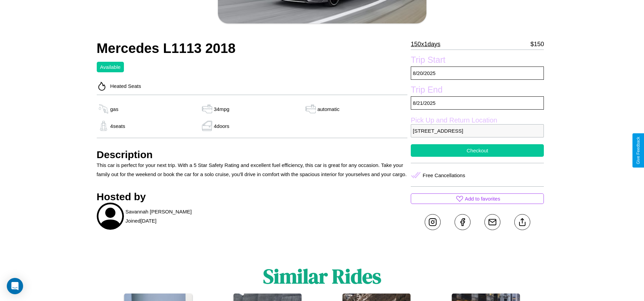 This screenshot has width=644, height=301. What do you see at coordinates (477, 61) in the screenshot?
I see `label: Trip Start` at bounding box center [477, 61].